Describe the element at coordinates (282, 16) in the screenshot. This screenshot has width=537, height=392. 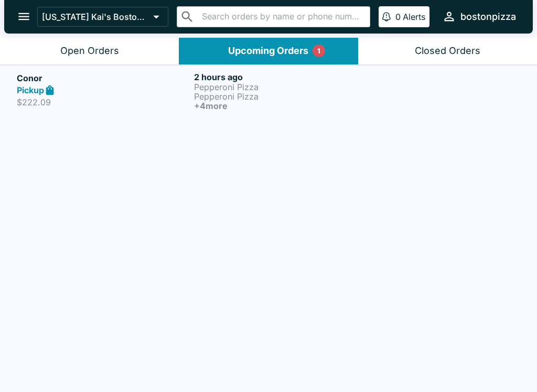
I see `input: Search orders by name or phone number` at that location.